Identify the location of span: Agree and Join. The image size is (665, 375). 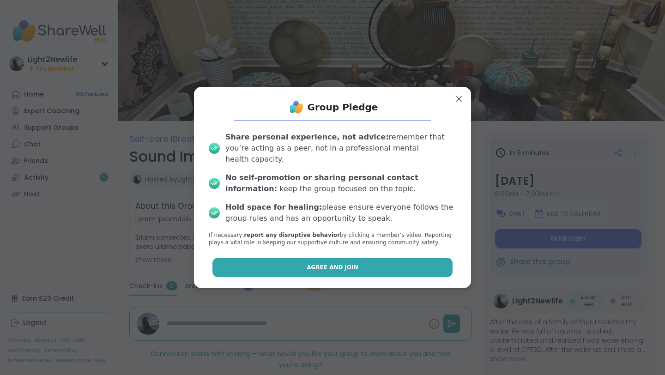
(332, 267).